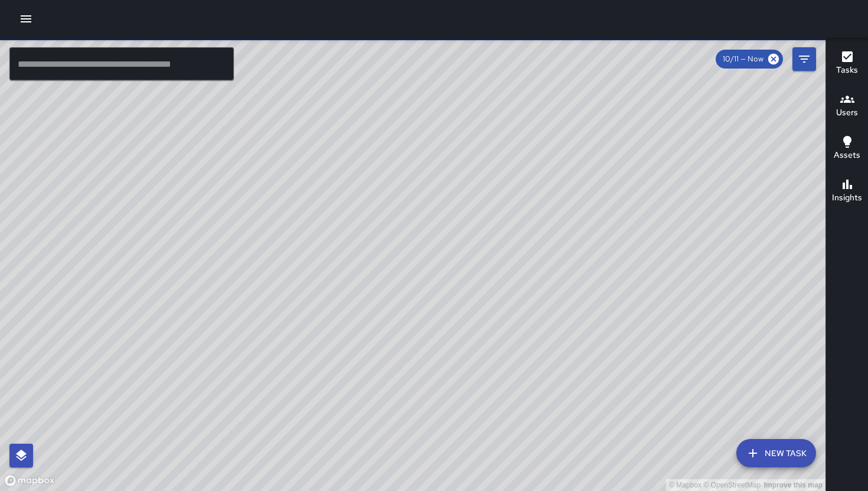  What do you see at coordinates (805, 59) in the screenshot?
I see `button: Filters` at bounding box center [805, 59].